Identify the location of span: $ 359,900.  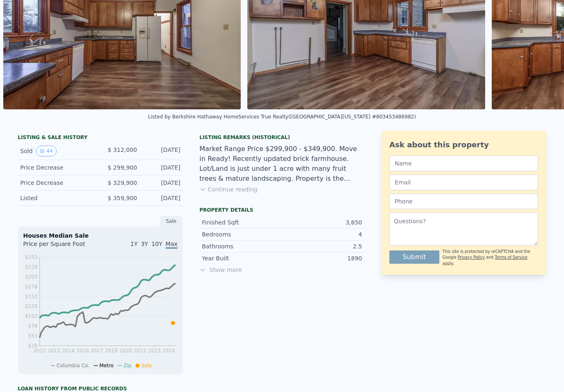
(122, 198).